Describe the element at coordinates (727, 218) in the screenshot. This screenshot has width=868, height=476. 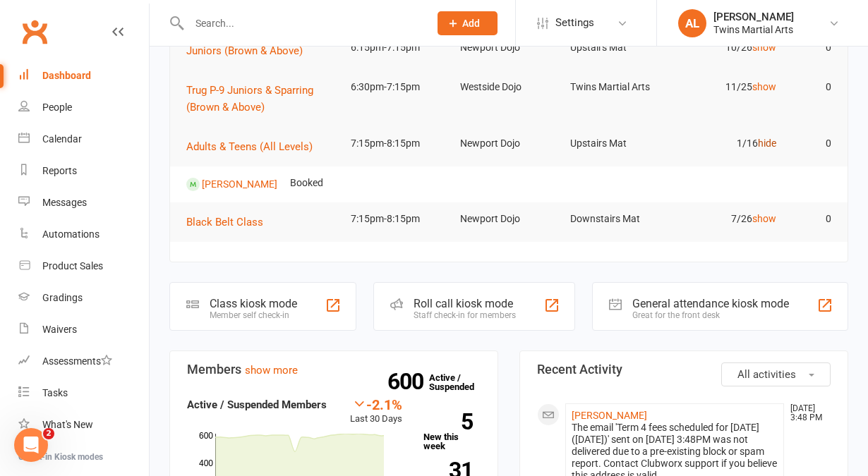
I see `td: 7/26` at that location.